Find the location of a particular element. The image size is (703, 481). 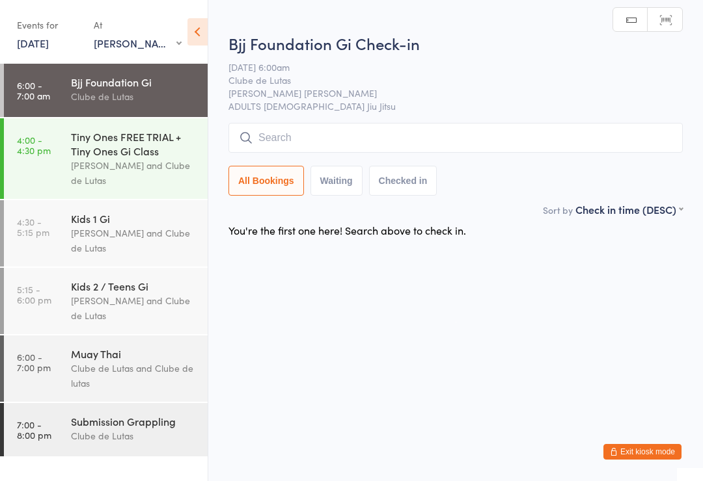

div: Bjj Foundation Gi is located at coordinates (133, 82).